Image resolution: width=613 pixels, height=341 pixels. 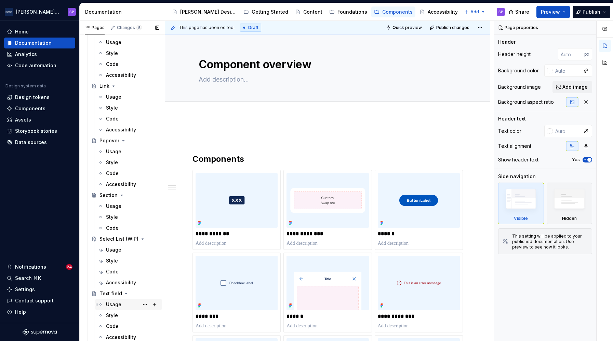 What do you see at coordinates (40, 267) in the screenshot?
I see `button: Notifications24` at bounding box center [40, 267].